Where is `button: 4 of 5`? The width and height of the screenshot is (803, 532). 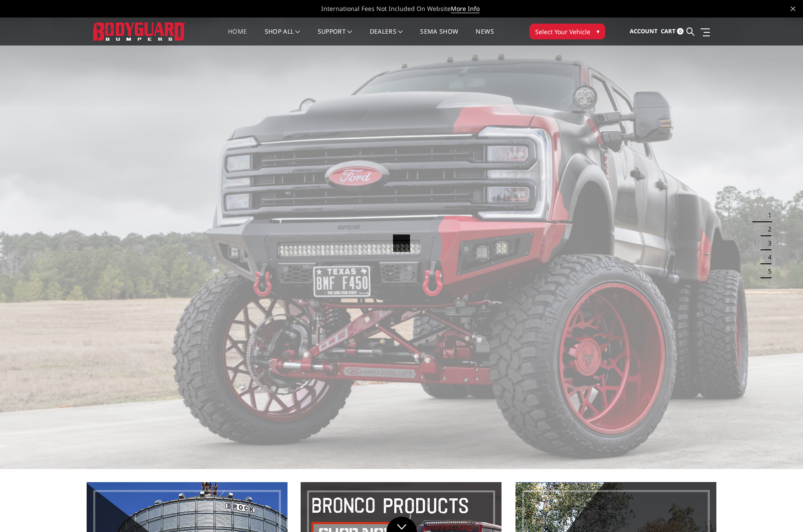 button: 4 of 5 is located at coordinates (768, 257).